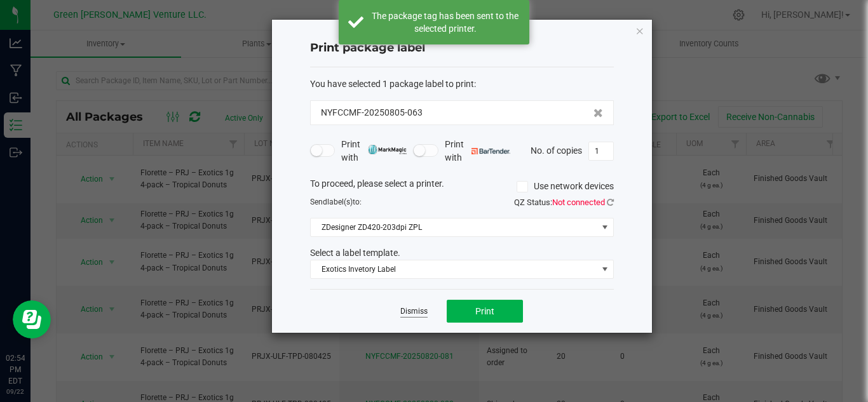  Describe the element at coordinates (485, 311) in the screenshot. I see `button: Print` at that location.